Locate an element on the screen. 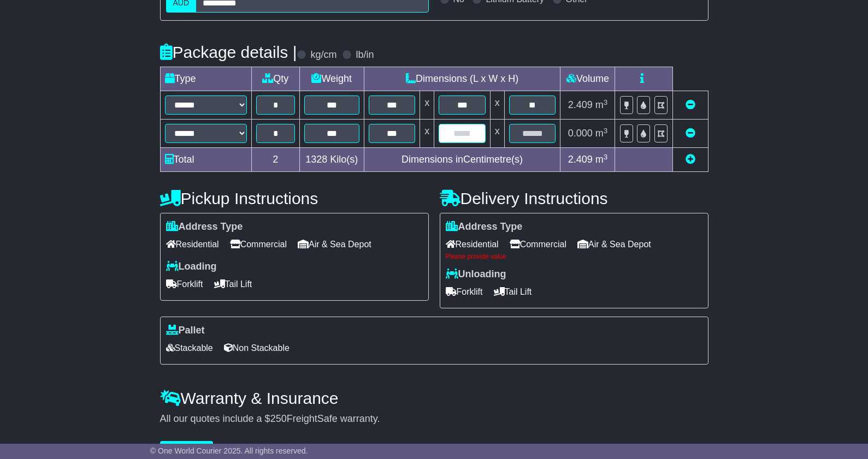  a: Add new item is located at coordinates (690, 159).